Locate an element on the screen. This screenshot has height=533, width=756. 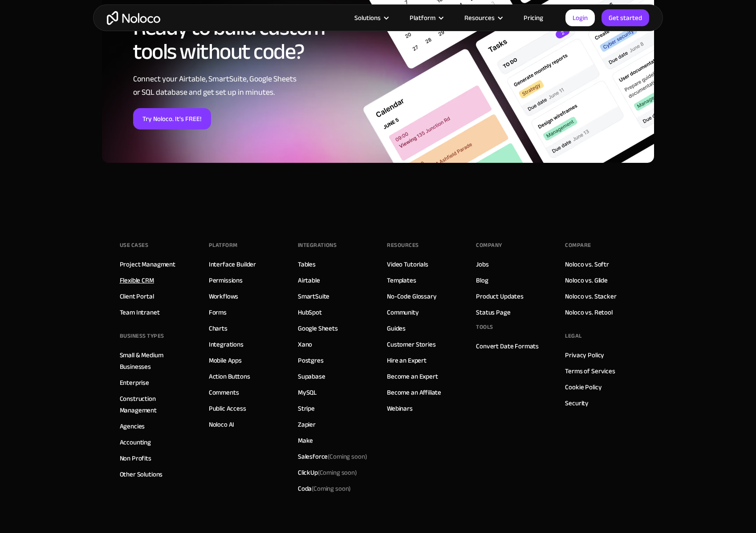
a: Customer Stories is located at coordinates (411, 344).